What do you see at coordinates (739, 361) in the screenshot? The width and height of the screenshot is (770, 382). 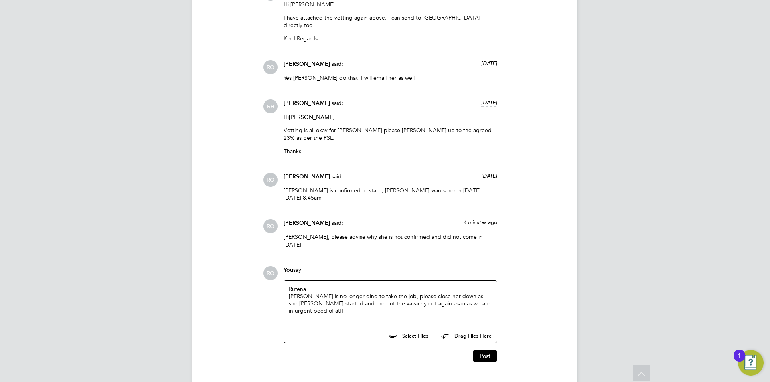 I see `div: 1` at bounding box center [739, 361].